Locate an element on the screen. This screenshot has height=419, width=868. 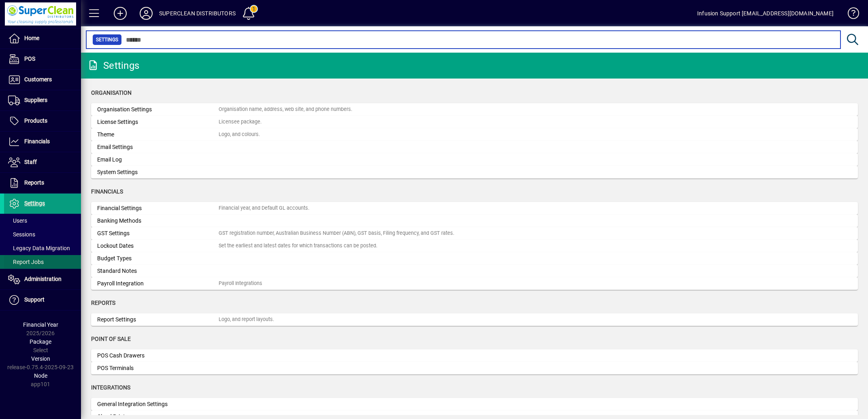
div: Financial Settings is located at coordinates (158, 208).